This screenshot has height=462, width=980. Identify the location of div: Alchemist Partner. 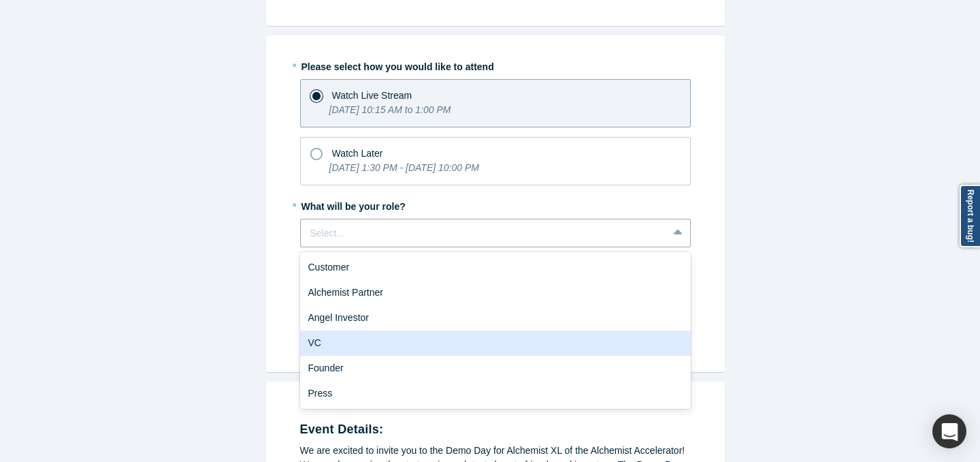
(496, 292).